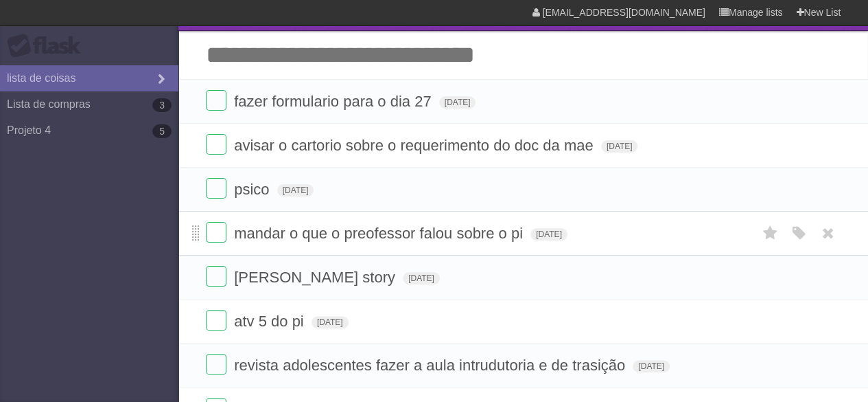 The width and height of the screenshot is (868, 402). I want to click on div: Flask, so click(48, 46).